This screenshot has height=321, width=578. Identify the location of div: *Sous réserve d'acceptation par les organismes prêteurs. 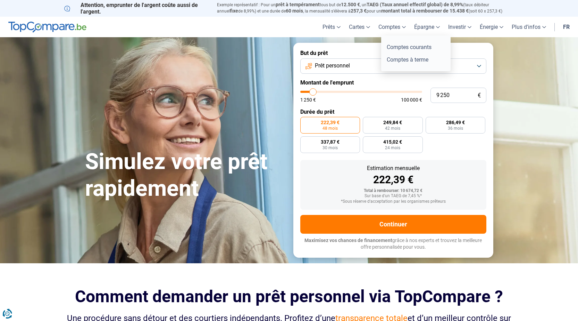
(394, 201).